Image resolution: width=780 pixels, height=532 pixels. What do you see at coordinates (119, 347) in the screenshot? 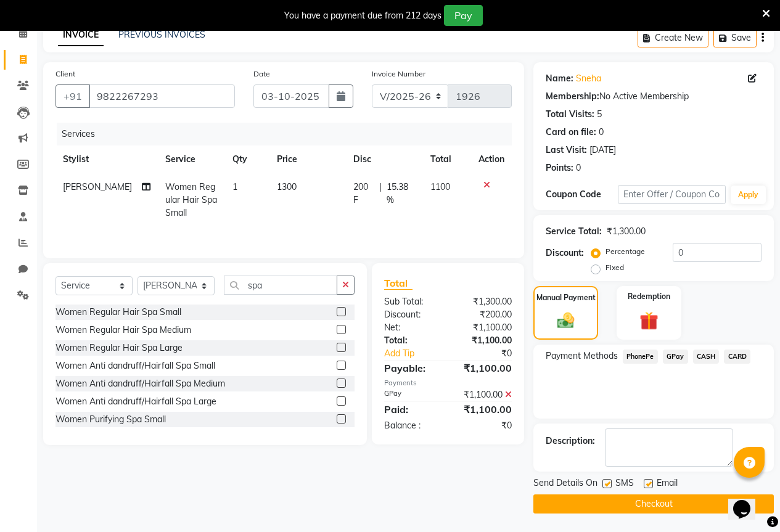
I see `div: Women Regular Hair Spa Large` at bounding box center [119, 347].